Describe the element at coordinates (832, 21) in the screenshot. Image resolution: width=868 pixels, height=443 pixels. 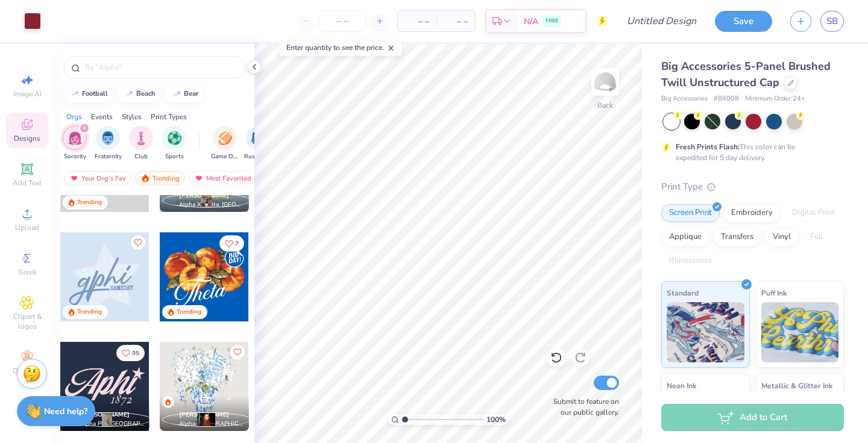
I see `span: SB` at that location.